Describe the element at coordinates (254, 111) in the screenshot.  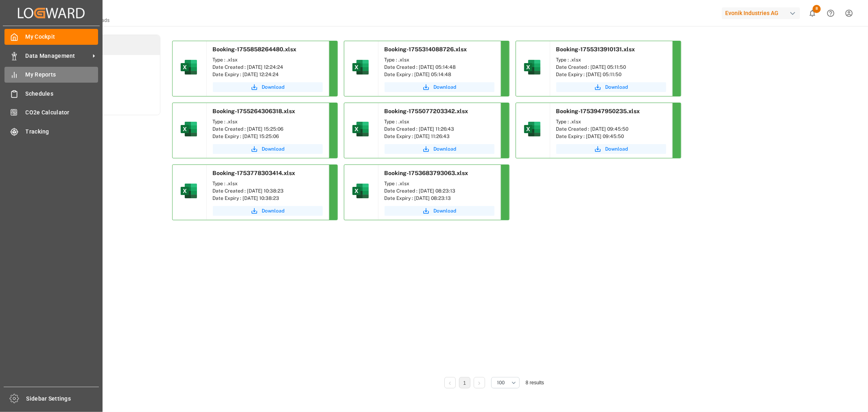
I see `span: Booking-1755264306318.xlsx` at that location.